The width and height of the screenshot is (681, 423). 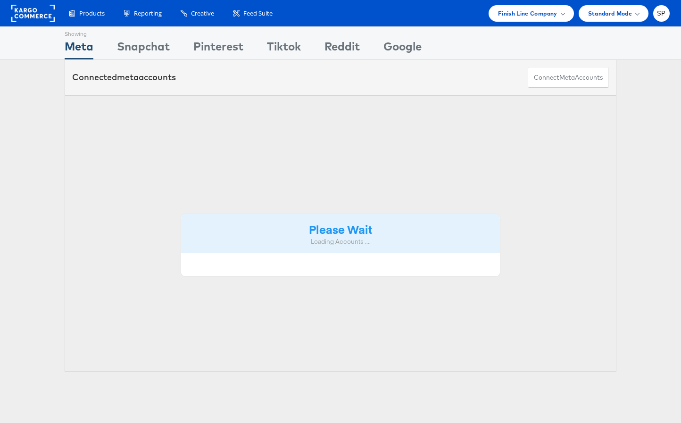 I want to click on div: Tiktok, so click(x=284, y=49).